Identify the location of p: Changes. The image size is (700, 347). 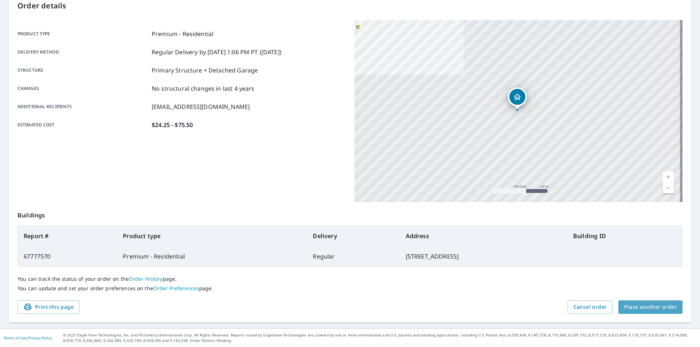
(83, 89).